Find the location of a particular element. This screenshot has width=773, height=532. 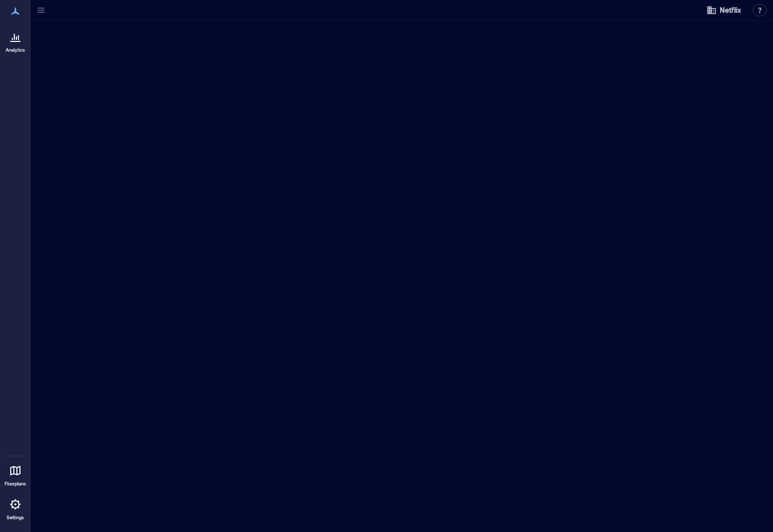

a: Settings is located at coordinates (15, 508).